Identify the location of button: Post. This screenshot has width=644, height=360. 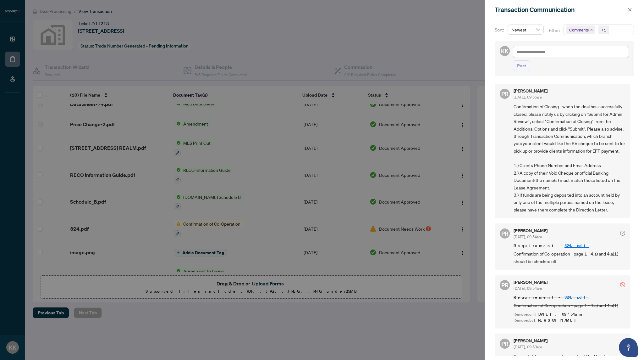
(522, 66).